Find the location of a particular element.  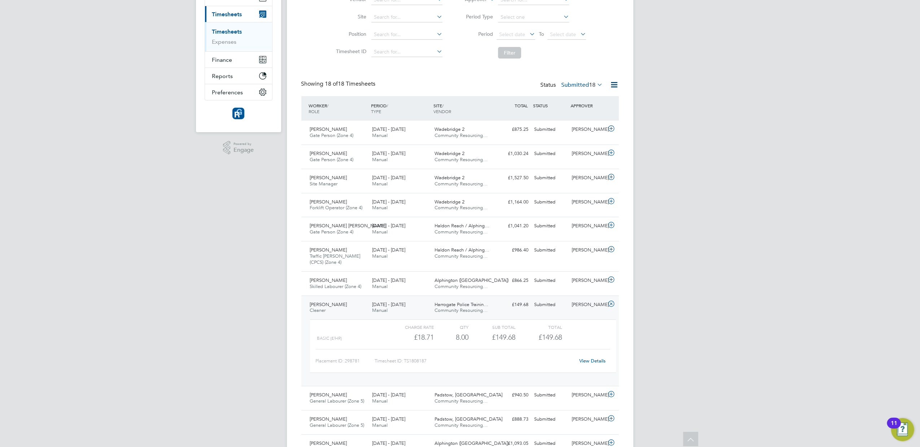

div: £875.25 is located at coordinates (513, 129).